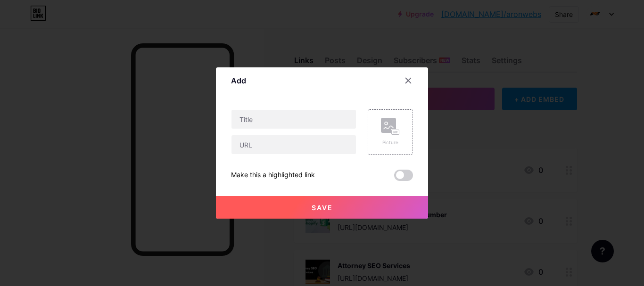 This screenshot has width=644, height=286. I want to click on div: Make this a highlighted link, so click(273, 175).